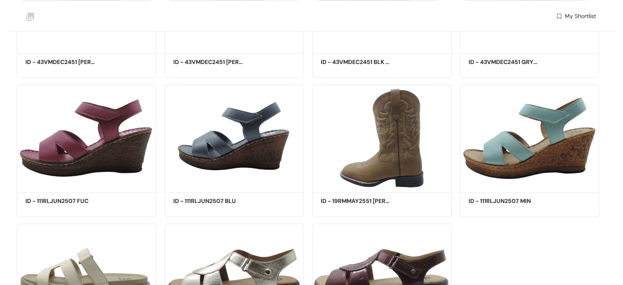 The width and height of the screenshot is (623, 285). What do you see at coordinates (234, 137) in the screenshot?
I see `img: b0852a24-c026-4d26-8bd6-efb74c8a8947` at bounding box center [234, 137].